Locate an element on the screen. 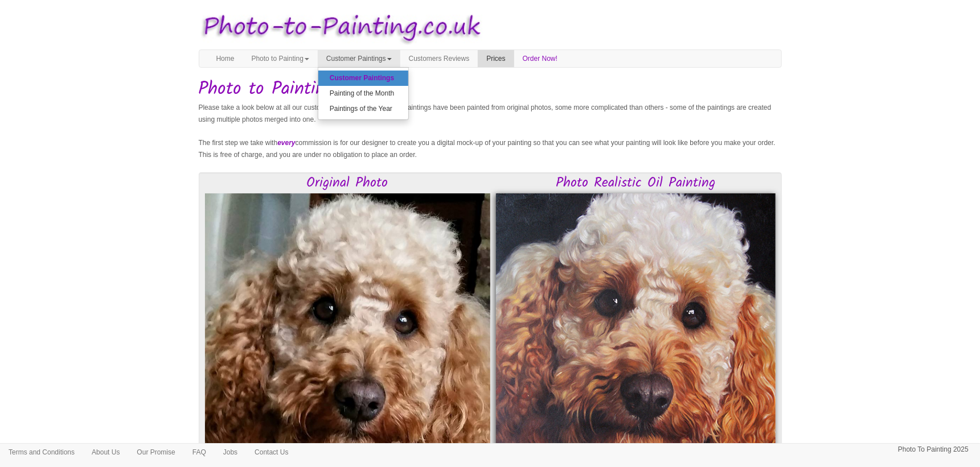  a: FAQ is located at coordinates (199, 452).